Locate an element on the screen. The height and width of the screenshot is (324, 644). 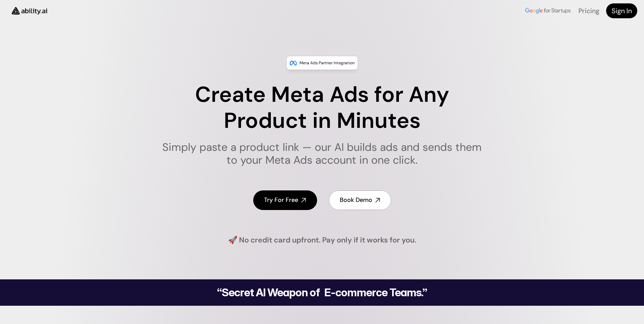
a: Sign In is located at coordinates (622, 11).